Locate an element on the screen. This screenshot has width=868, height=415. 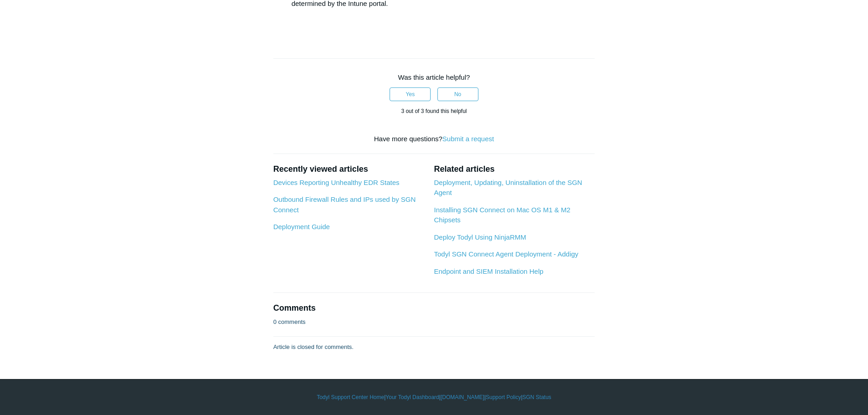
a: Devices Reporting Unhealthy EDR States is located at coordinates (336, 183).